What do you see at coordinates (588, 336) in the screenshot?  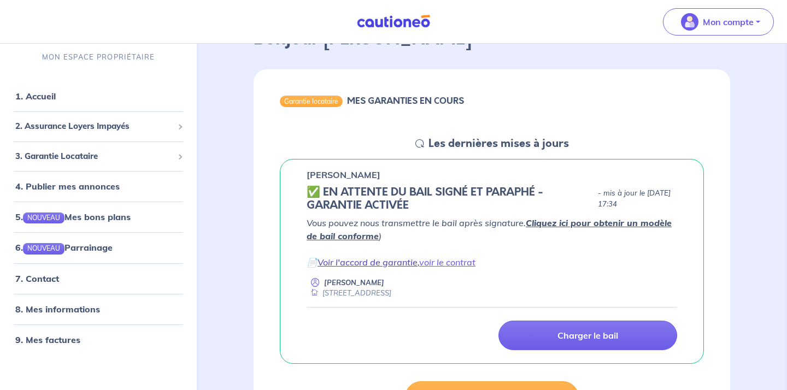 I see `a: Charger le bail` at bounding box center [588, 336].